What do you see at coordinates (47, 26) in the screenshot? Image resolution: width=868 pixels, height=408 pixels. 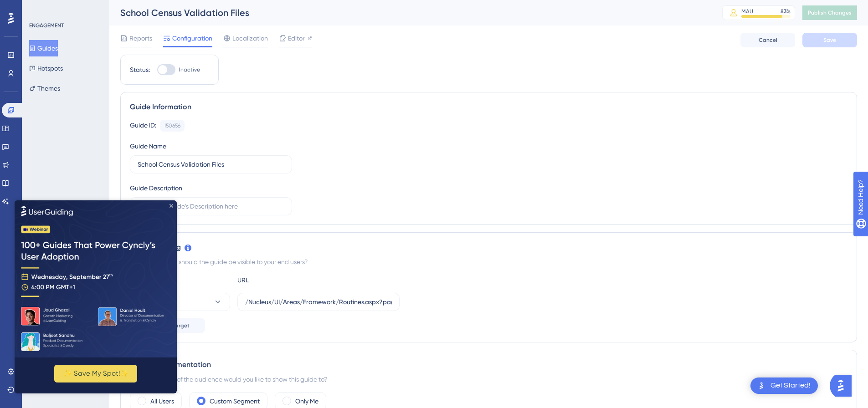 I see `div: ENGAGEMENT` at bounding box center [47, 26].